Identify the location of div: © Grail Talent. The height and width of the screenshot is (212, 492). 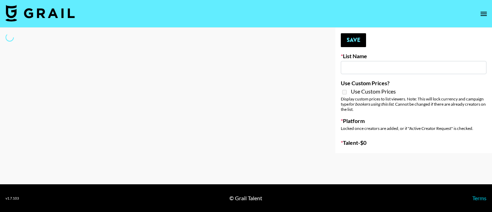
(246, 198).